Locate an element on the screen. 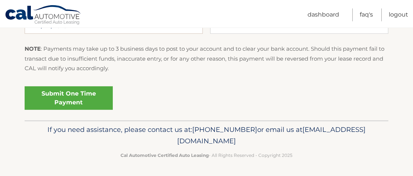 The width and height of the screenshot is (413, 176). p: If you need assistance, please contact us at: or email us at is located at coordinates (206, 136).